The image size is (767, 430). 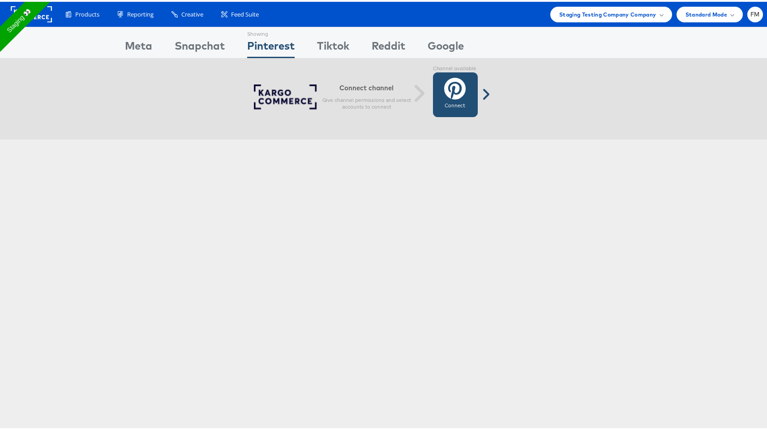 What do you see at coordinates (754, 13) in the screenshot?
I see `span: FM` at bounding box center [754, 13].